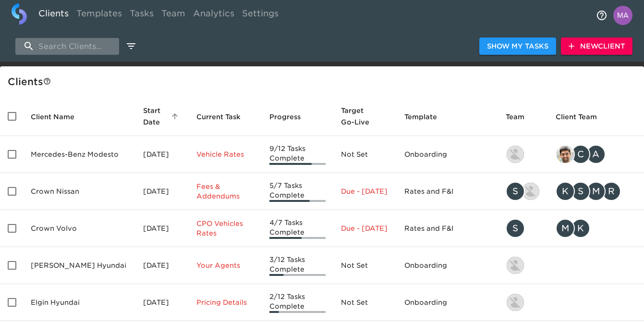 This screenshot has width=644, height=324. What do you see at coordinates (79, 192) in the screenshot?
I see `td: Crown Nissan` at bounding box center [79, 192].